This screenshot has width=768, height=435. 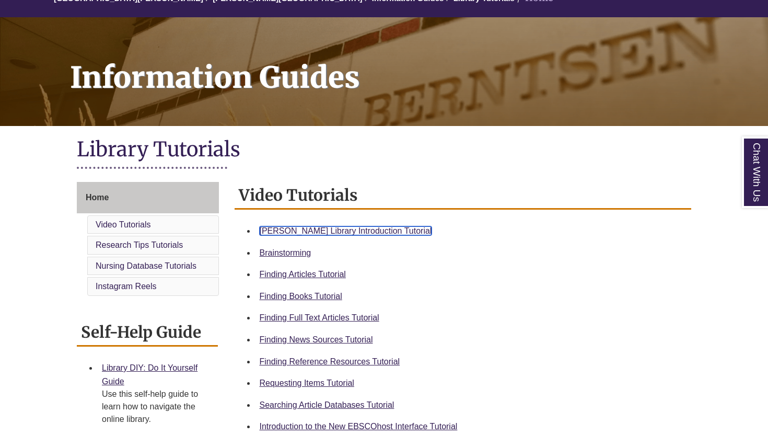 What do you see at coordinates (316, 339) in the screenshot?
I see `a: Finding News Sources Tutorial` at bounding box center [316, 339].